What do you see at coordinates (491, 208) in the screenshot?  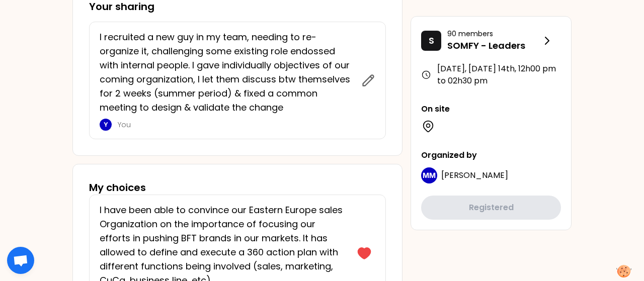 I see `button: Registered` at bounding box center [491, 208].